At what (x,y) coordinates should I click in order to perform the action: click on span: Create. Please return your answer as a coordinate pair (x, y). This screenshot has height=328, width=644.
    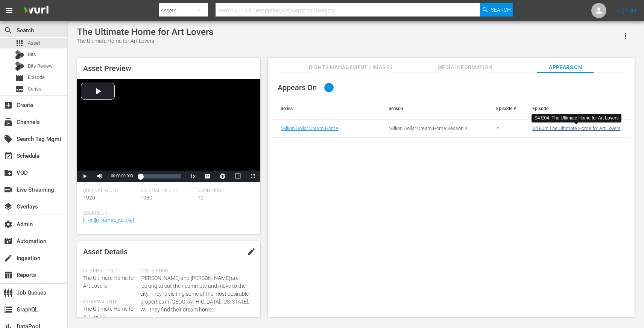
    Looking at the image, I should click on (8, 105).